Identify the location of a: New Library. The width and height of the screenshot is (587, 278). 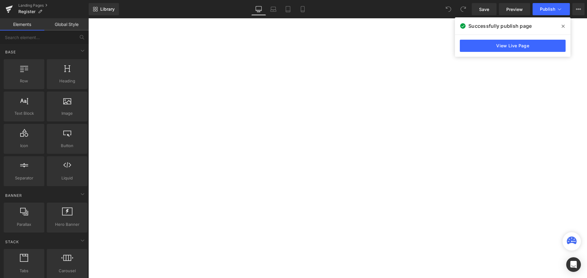
(104, 9).